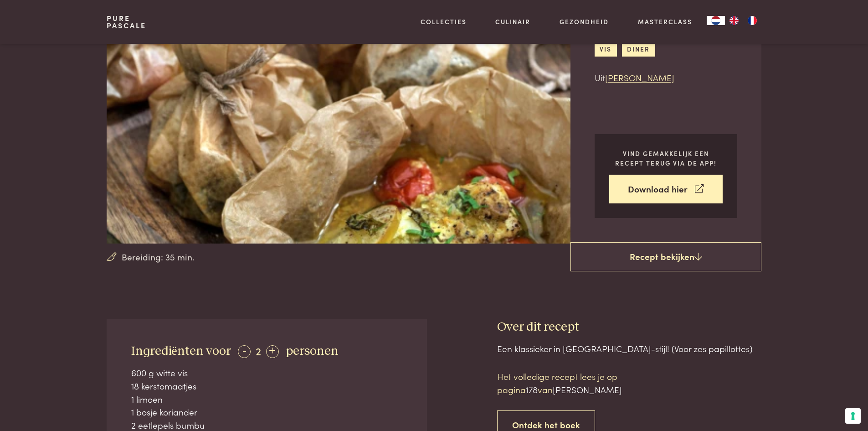  I want to click on ul: Language list, so click(743, 21).